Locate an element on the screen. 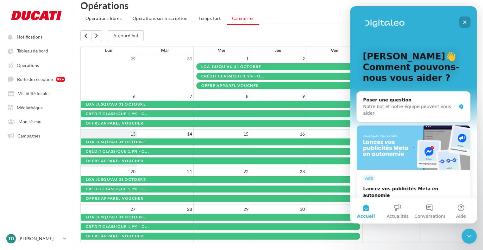  a: Visibilité locale is located at coordinates (36, 93).